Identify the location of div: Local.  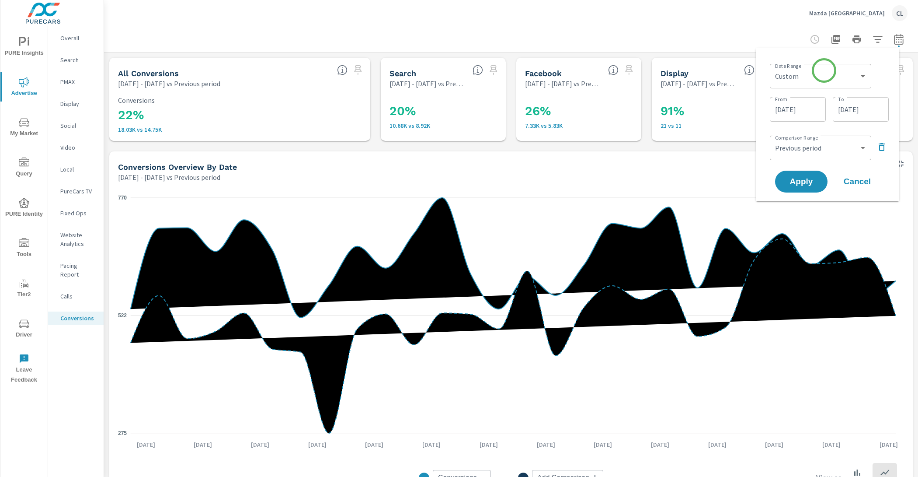
(76, 169).